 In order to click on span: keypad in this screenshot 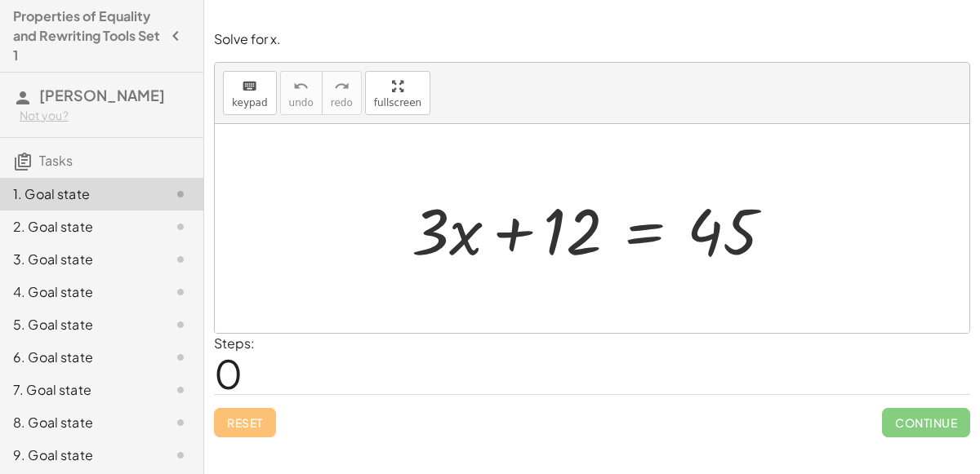, I will do `click(250, 103)`.